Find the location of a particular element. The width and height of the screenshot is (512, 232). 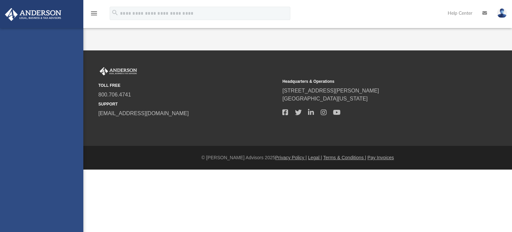

a: Privacy Policy | is located at coordinates (291, 157).